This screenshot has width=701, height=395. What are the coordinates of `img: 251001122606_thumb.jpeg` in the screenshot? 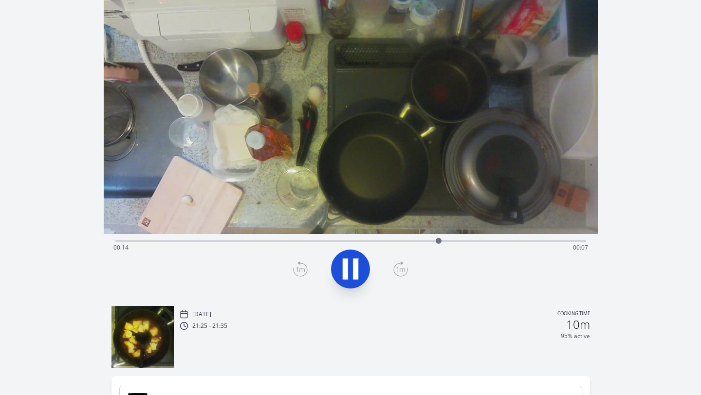 It's located at (143, 337).